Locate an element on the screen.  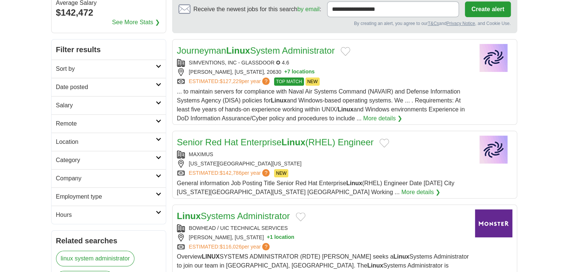
span: $142,786 is located at coordinates (230, 173).